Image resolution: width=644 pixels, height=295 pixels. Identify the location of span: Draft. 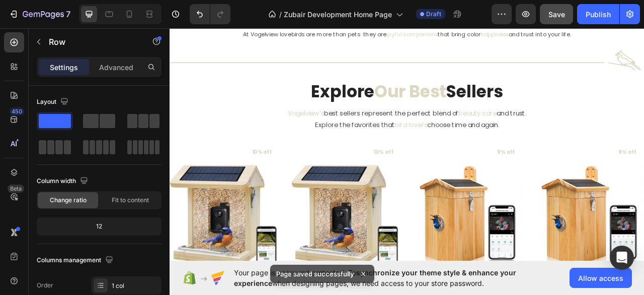
(434, 14).